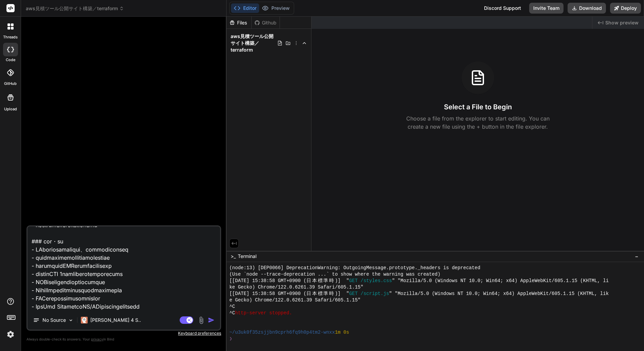 This screenshot has height=351, width=644. Describe the element at coordinates (245, 8) in the screenshot. I see `button: Editor` at that location.